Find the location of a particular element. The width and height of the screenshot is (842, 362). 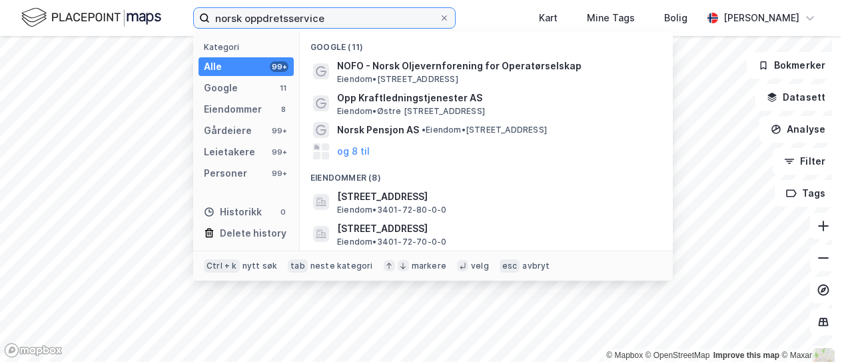

div: Alle is located at coordinates (212, 67).